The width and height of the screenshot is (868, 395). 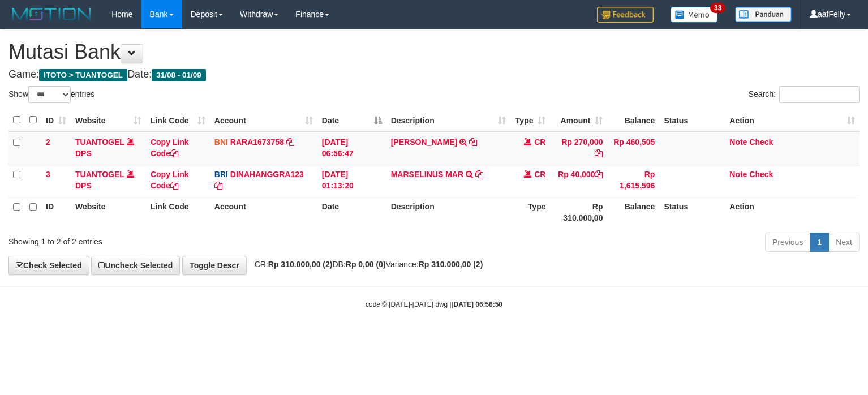 I want to click on img: Button%20Memo.svg, so click(x=695, y=14).